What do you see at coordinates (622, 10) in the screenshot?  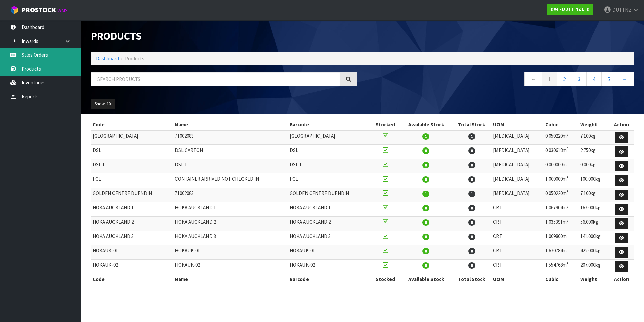 I see `span: DUTTNZ` at bounding box center [622, 10].